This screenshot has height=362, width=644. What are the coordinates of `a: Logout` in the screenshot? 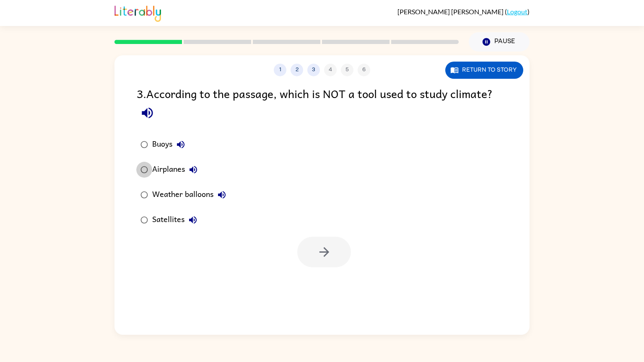 It's located at (518, 11).